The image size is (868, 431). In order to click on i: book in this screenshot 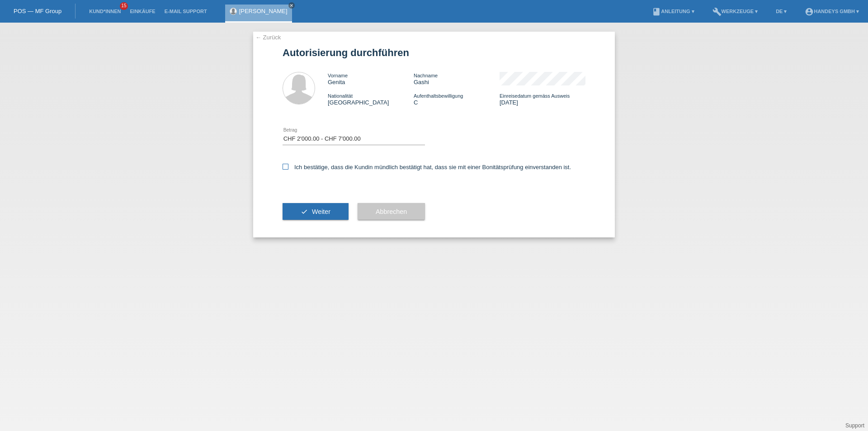, I will do `click(657, 12)`.